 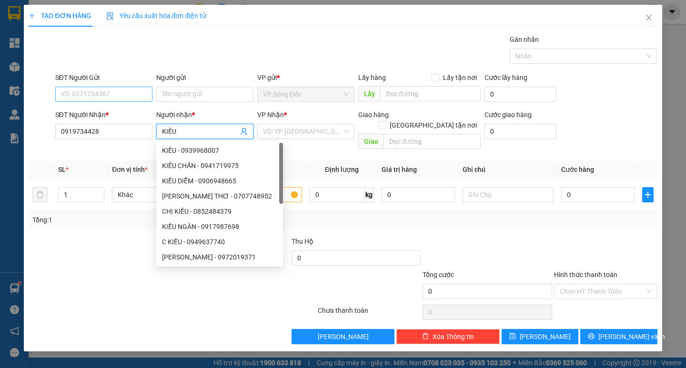 I want to click on img: icon, so click(x=110, y=16).